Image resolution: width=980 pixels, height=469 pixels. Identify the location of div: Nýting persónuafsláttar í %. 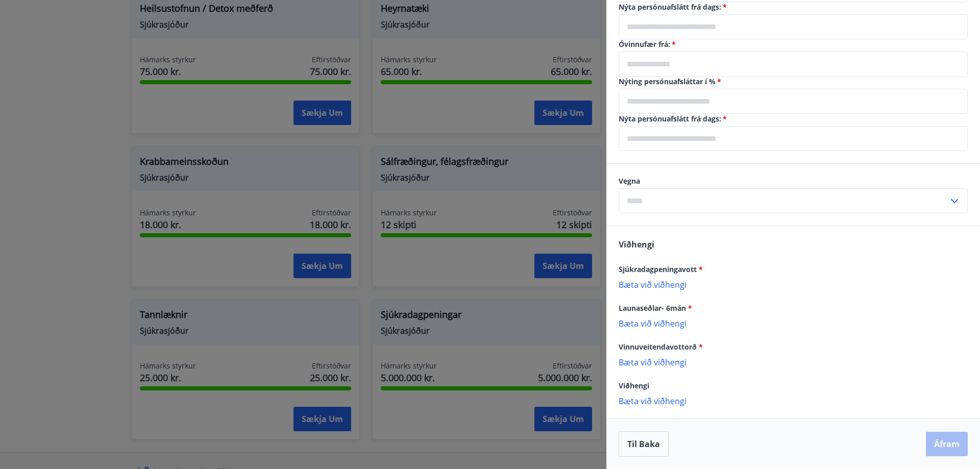
(793, 101).